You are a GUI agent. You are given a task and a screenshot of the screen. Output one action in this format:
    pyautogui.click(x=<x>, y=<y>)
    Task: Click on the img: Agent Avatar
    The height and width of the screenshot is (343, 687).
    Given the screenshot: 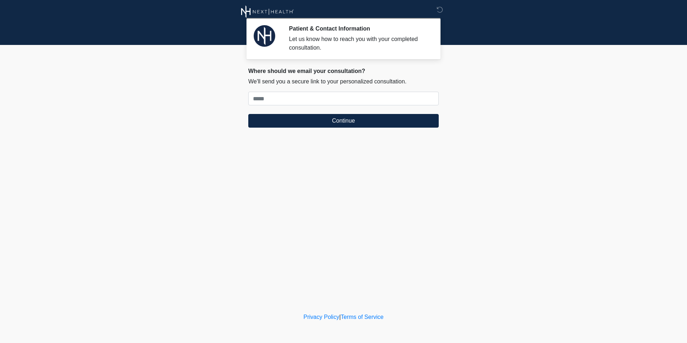 What is the action you would take?
    pyautogui.click(x=265, y=36)
    